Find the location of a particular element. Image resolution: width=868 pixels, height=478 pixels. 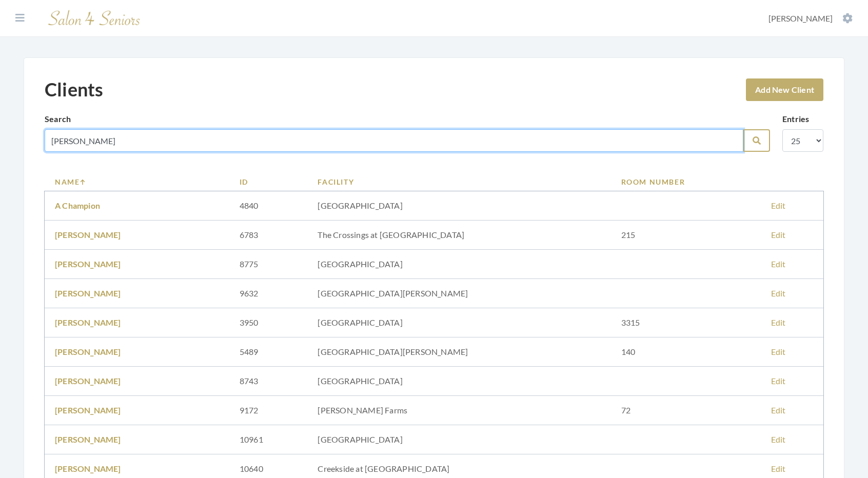

td: 3315 is located at coordinates (686, 322).